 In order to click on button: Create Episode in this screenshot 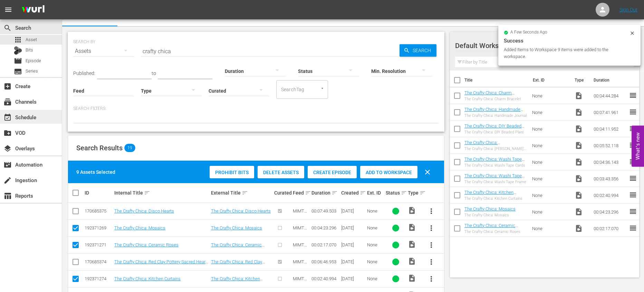, I will do `click(332, 172)`.